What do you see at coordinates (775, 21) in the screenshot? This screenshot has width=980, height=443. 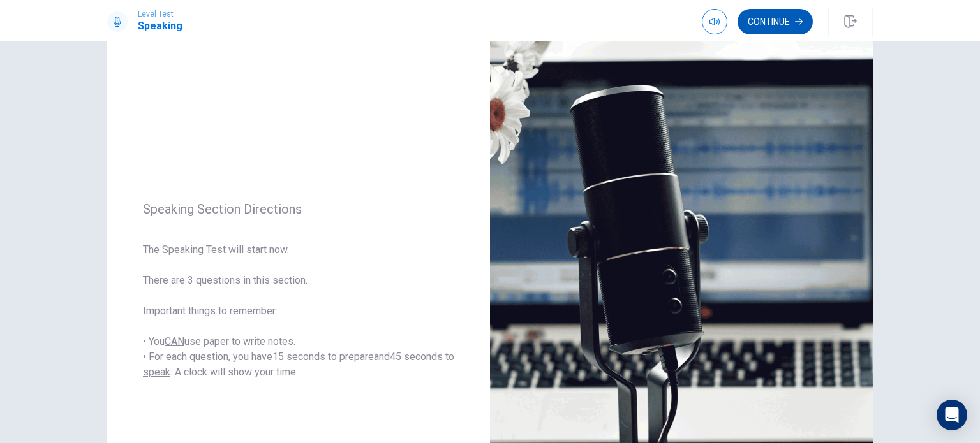 I see `button: Continue` at bounding box center [775, 21].